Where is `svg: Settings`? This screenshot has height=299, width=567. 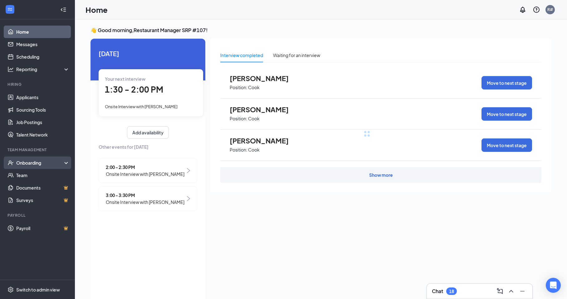
svg: Settings is located at coordinates (11, 290).